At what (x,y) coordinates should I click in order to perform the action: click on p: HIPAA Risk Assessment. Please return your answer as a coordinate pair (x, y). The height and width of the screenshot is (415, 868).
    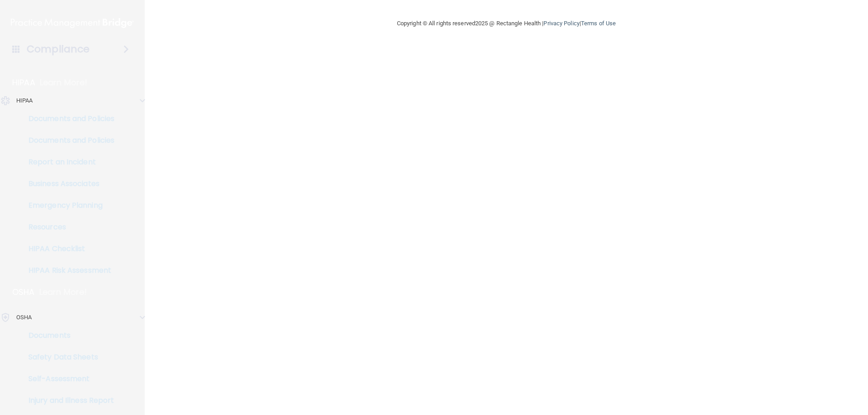
    Looking at the image, I should click on (67, 270).